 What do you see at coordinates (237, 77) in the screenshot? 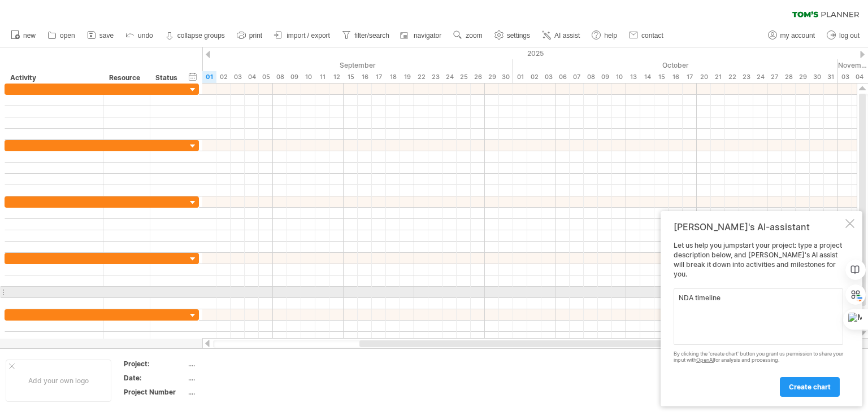
I see `div: Wednesday, 3 September 2025` at bounding box center [237, 77].